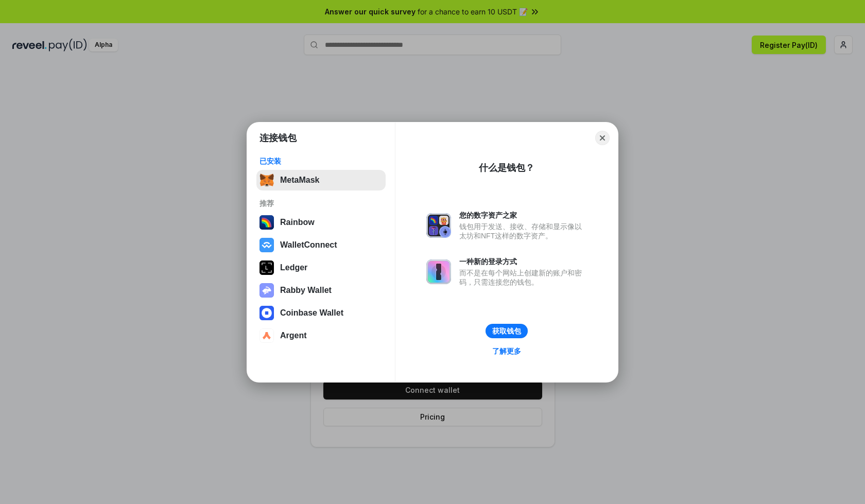 The height and width of the screenshot is (504, 865). What do you see at coordinates (294, 336) in the screenshot?
I see `div: Argent` at bounding box center [294, 336].